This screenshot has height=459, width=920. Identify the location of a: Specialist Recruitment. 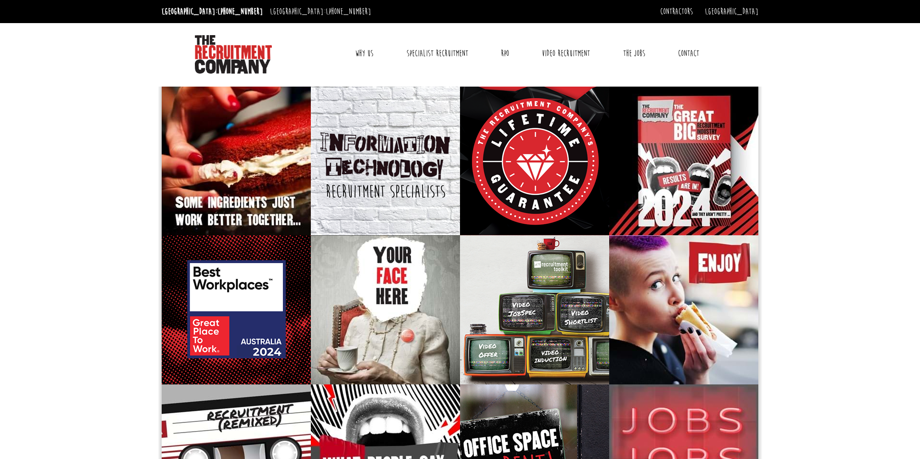
(437, 53).